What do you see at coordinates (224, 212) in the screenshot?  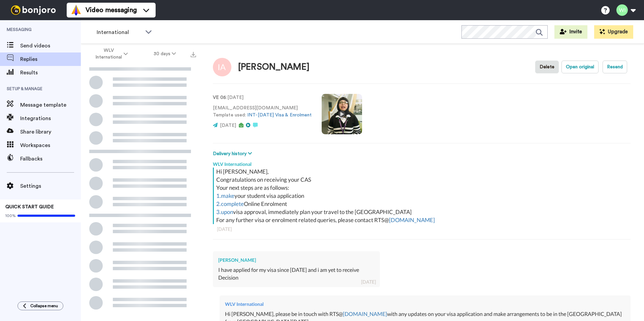 I see `a: 3.upon` at bounding box center [224, 212].